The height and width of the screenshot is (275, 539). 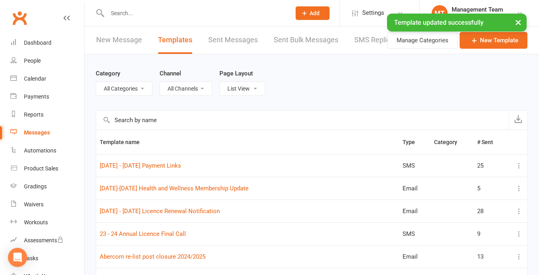 I want to click on div: 25, so click(x=491, y=166).